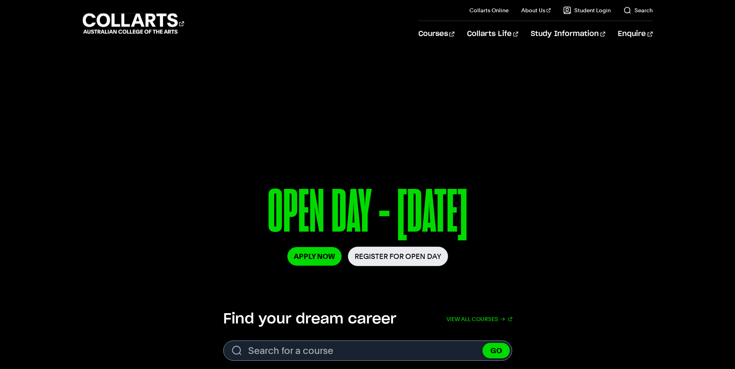 Image resolution: width=735 pixels, height=369 pixels. What do you see at coordinates (638, 10) in the screenshot?
I see `a: Search` at bounding box center [638, 10].